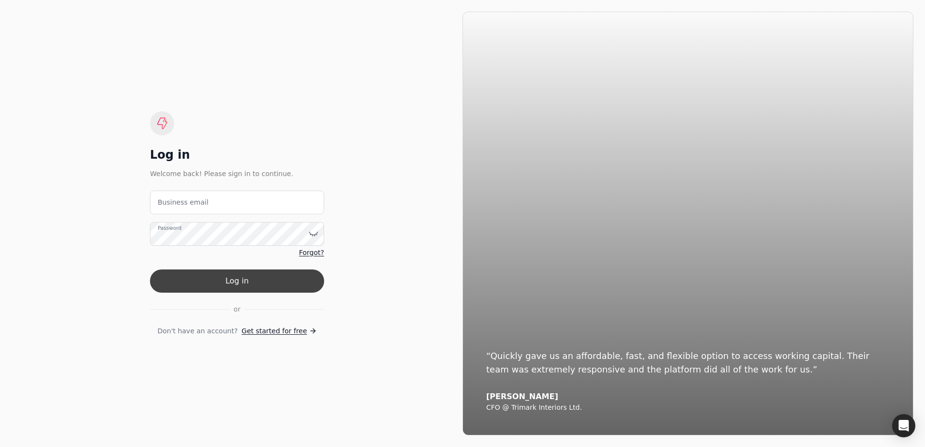  Describe the element at coordinates (237, 281) in the screenshot. I see `button: Log in` at that location.